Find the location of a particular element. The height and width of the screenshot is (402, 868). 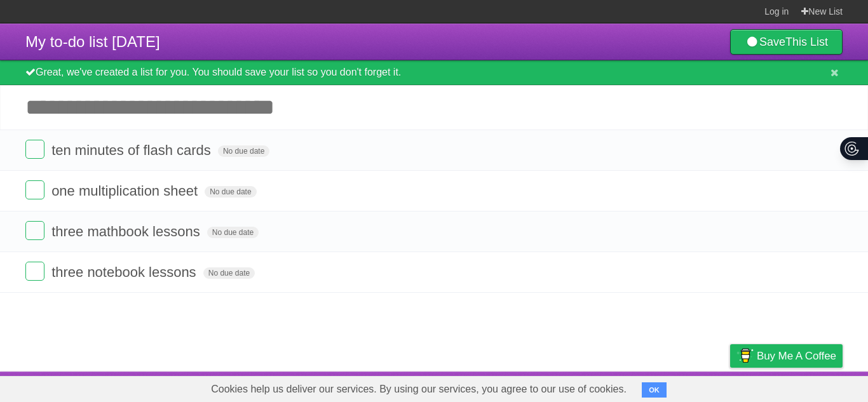

span: Buy me a coffee is located at coordinates (796, 355).